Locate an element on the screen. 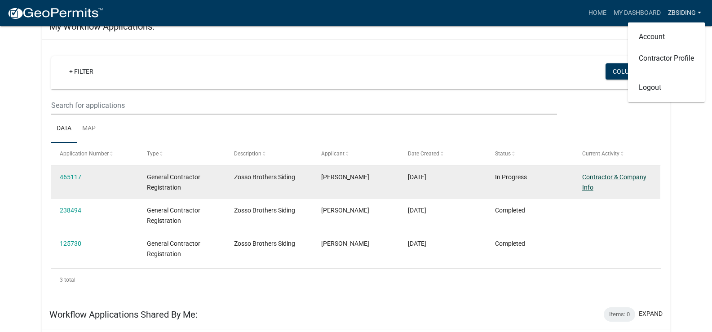  span: Status is located at coordinates (503, 154).